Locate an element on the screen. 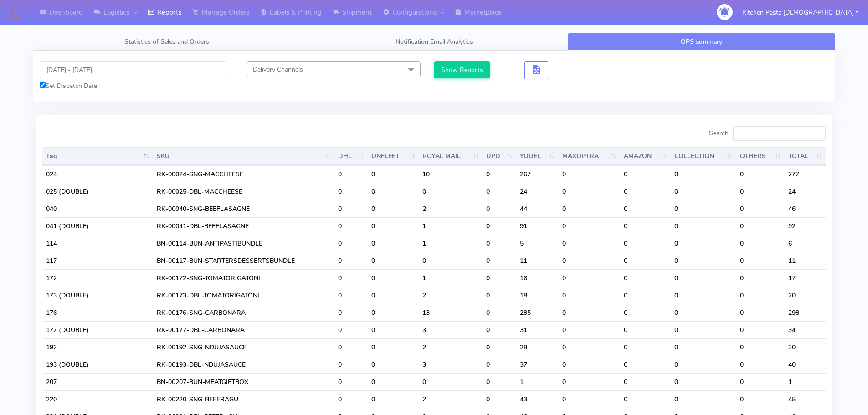  td: RK-00041-DBL-BEEFLASAGNE is located at coordinates (244, 226).